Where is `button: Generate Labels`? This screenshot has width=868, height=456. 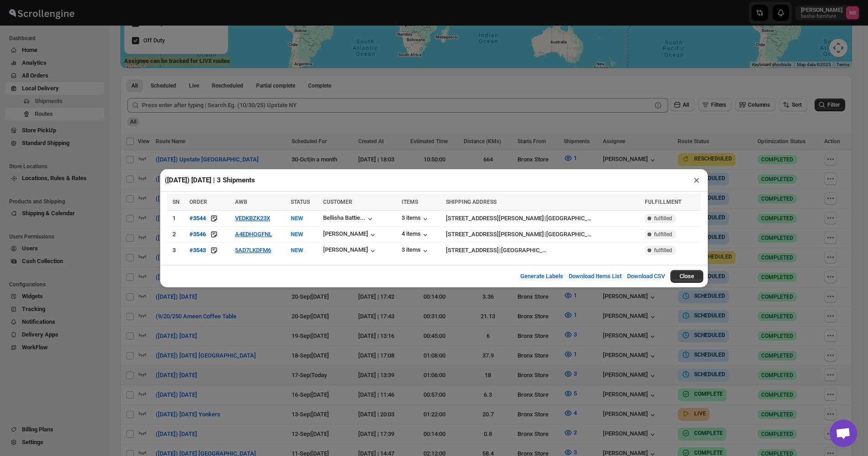 button: Generate Labels is located at coordinates (542, 276).